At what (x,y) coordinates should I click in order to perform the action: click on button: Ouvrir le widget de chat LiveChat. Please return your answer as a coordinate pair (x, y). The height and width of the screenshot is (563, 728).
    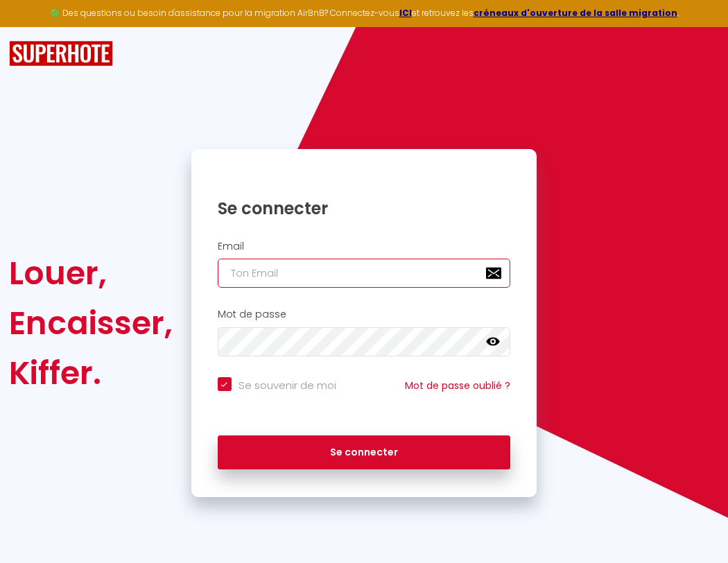
    Looking at the image, I should click on (32, 26).